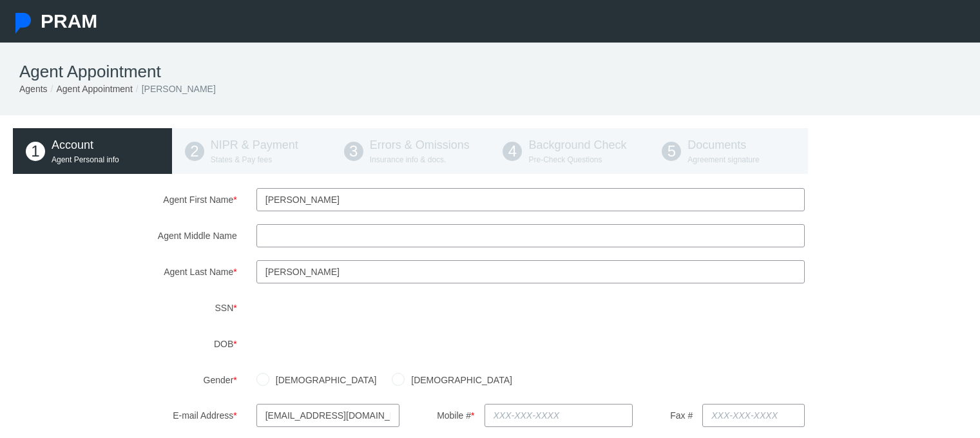 This screenshot has height=438, width=980. I want to click on li: Agent Appointment, so click(90, 89).